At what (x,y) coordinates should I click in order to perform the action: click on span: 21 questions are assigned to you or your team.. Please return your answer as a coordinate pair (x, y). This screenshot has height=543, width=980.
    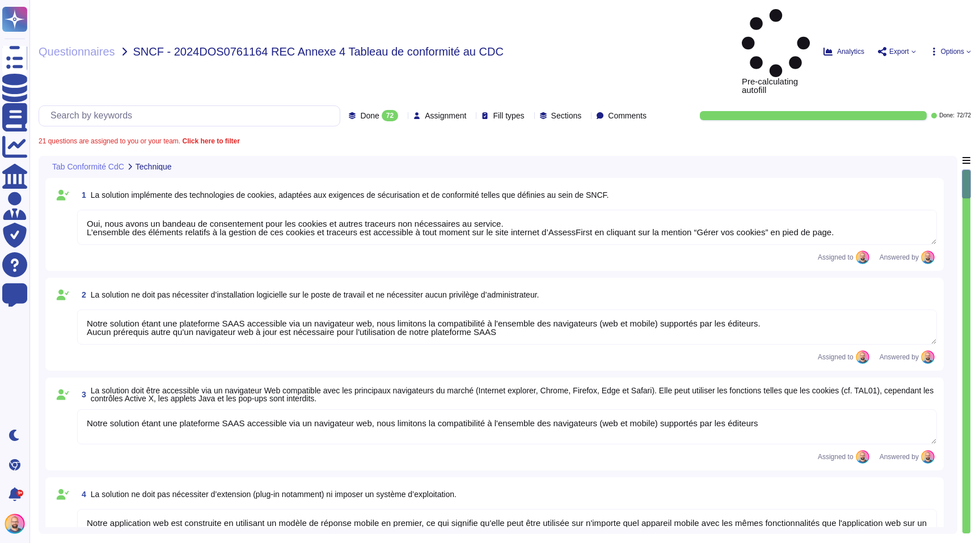
    Looking at the image, I should click on (139, 141).